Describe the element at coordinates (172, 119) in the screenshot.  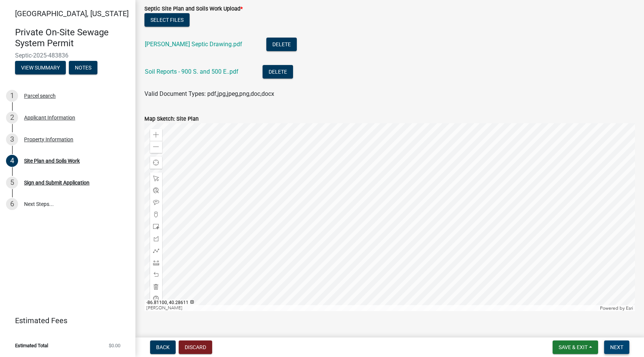
I see `label: Map Sketch: Site Plan` at that location.